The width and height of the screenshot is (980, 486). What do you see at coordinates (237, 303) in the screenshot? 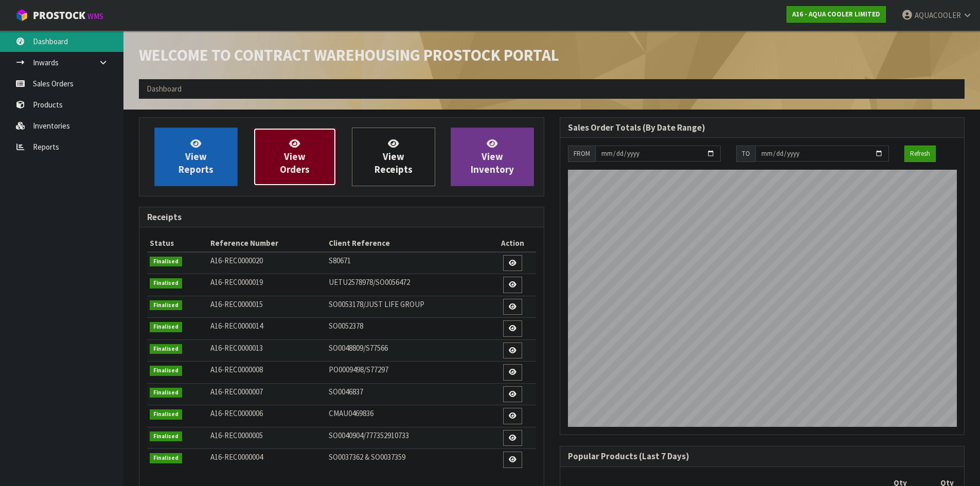
I see `span: A16-REC0000015` at bounding box center [237, 303].